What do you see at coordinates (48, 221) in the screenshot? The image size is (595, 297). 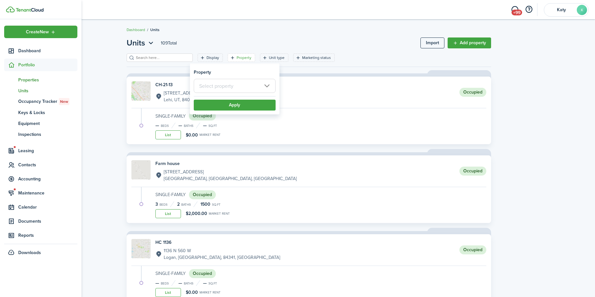 I see `span: Documents` at bounding box center [48, 221].